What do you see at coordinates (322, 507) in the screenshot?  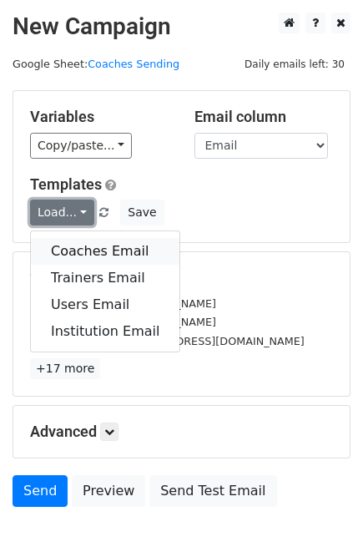 I see `div: Chat Widget` at bounding box center [322, 507].